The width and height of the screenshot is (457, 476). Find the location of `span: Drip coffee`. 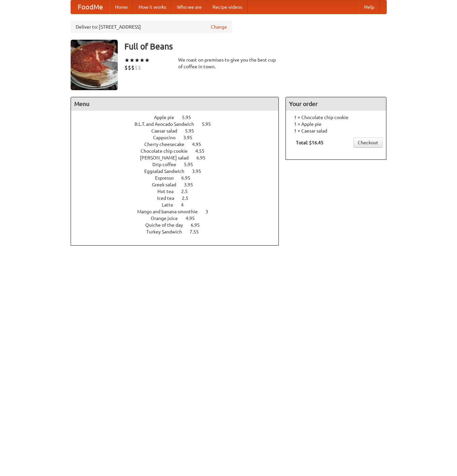

span: Drip coffee is located at coordinates (168, 165).